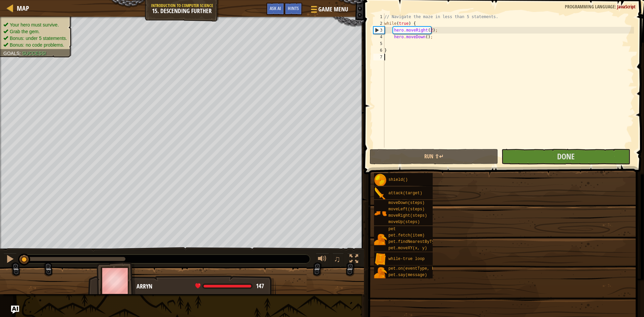  I want to click on div: Arryn, so click(203, 287).